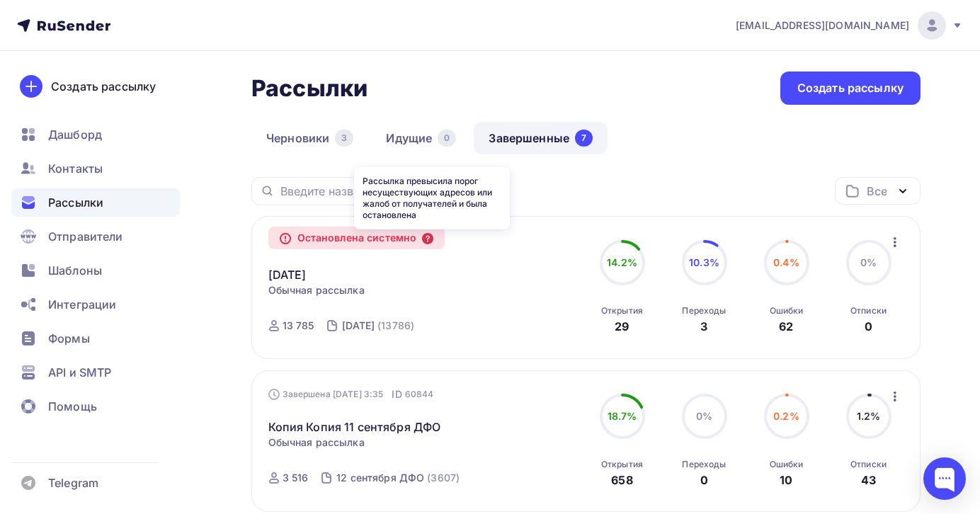 The width and height of the screenshot is (980, 514). I want to click on span: Telegram, so click(73, 483).